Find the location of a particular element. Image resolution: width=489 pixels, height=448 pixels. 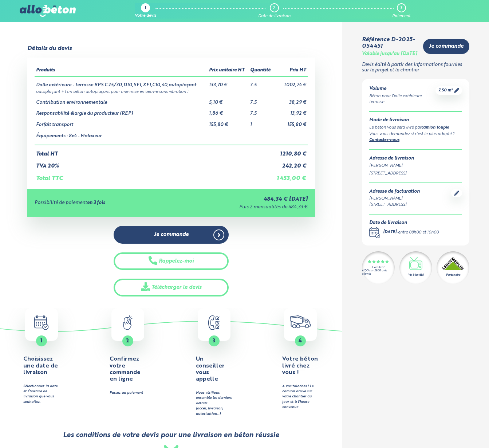

div: 4.7/5 sur 2300 avis clients is located at coordinates (378, 272).